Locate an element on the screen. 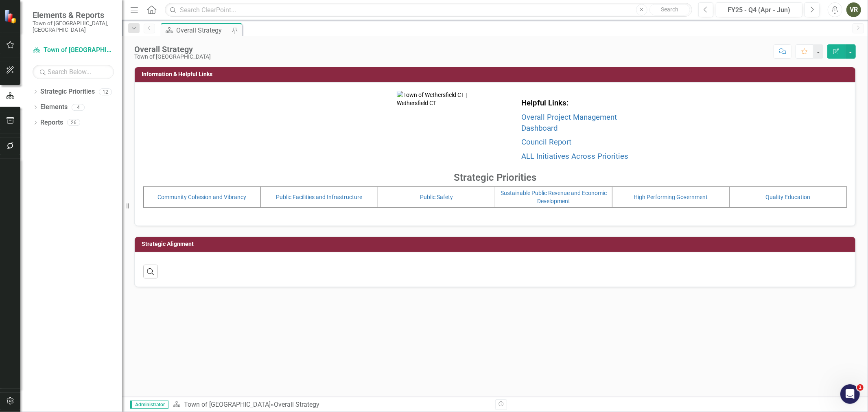 This screenshot has width=868, height=412. a: Sustainable Public Revenue and Economic Development is located at coordinates (554, 197).